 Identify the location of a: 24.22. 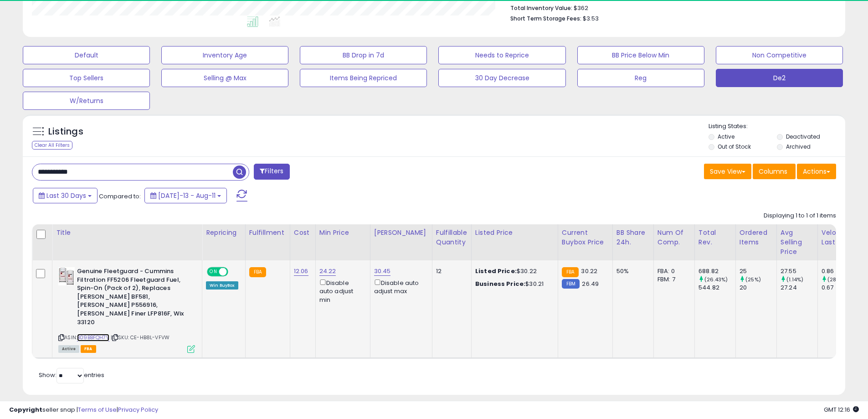
(328, 271).